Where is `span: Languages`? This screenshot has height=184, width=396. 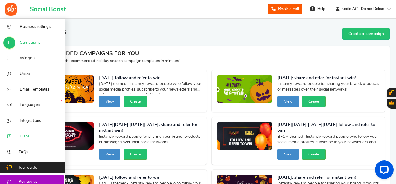 span: Languages is located at coordinates (30, 105).